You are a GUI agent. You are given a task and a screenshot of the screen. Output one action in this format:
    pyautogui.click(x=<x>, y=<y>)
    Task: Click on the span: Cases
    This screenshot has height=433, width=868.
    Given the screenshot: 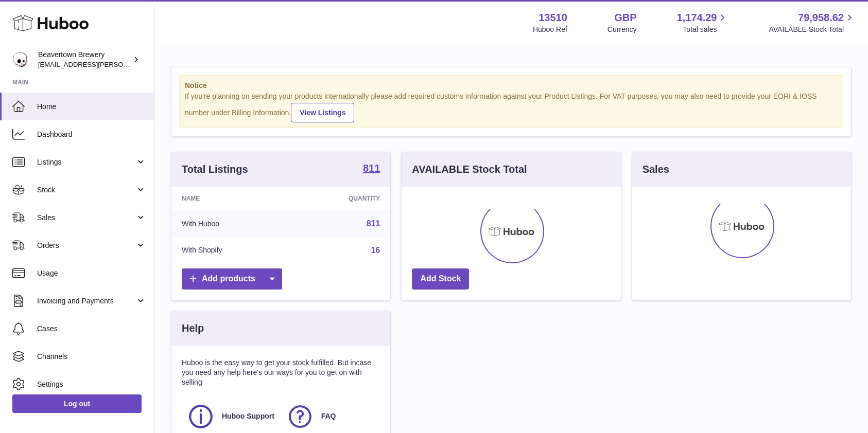 What is the action you would take?
    pyautogui.click(x=92, y=329)
    